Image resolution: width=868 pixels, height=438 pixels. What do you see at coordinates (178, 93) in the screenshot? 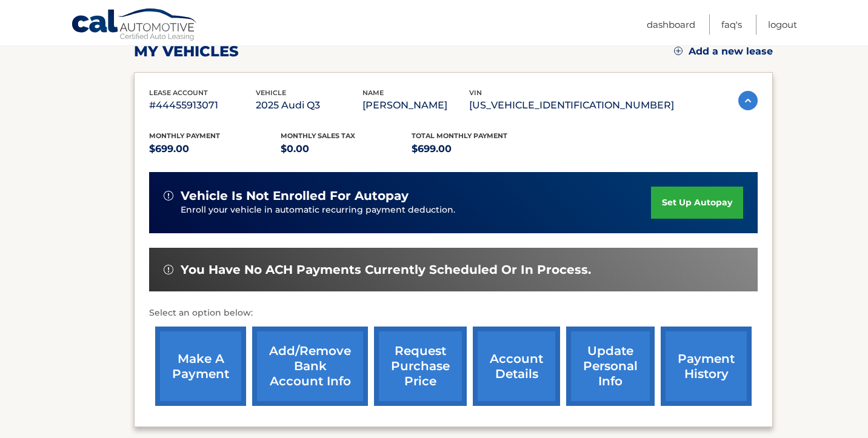
I see `span: lease account` at bounding box center [178, 93].